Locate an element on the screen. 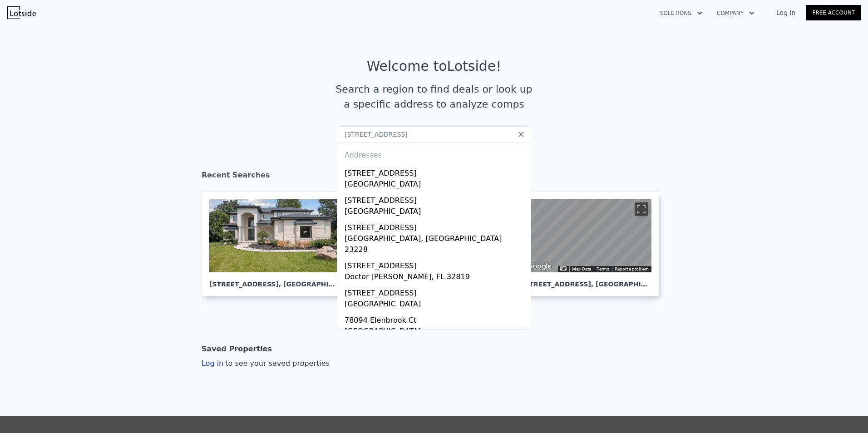  div: Log in is located at coordinates (266, 364).